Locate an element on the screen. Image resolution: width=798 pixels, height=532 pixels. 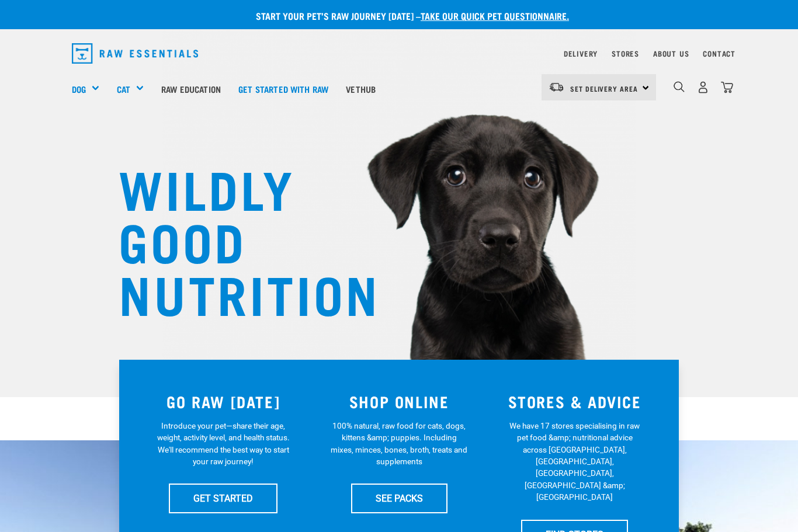
p: Introduce your pet—share their age, weight, activity level, and health status. We'll recommend th... is located at coordinates (223, 444).